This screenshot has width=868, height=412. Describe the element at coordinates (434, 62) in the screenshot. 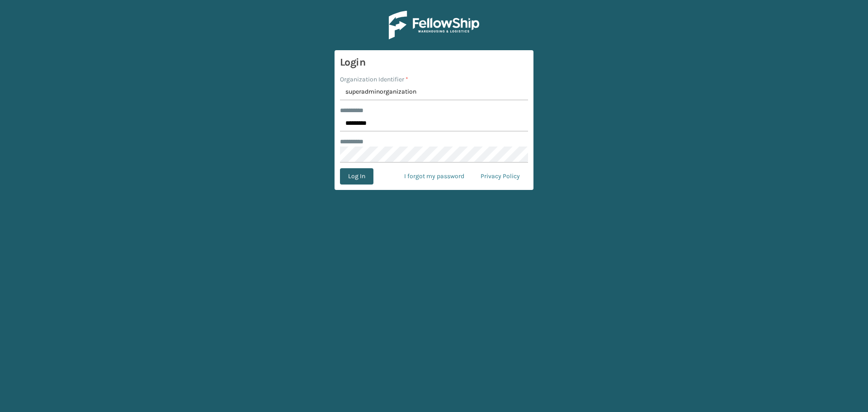

I see `h3: Login` at that location.